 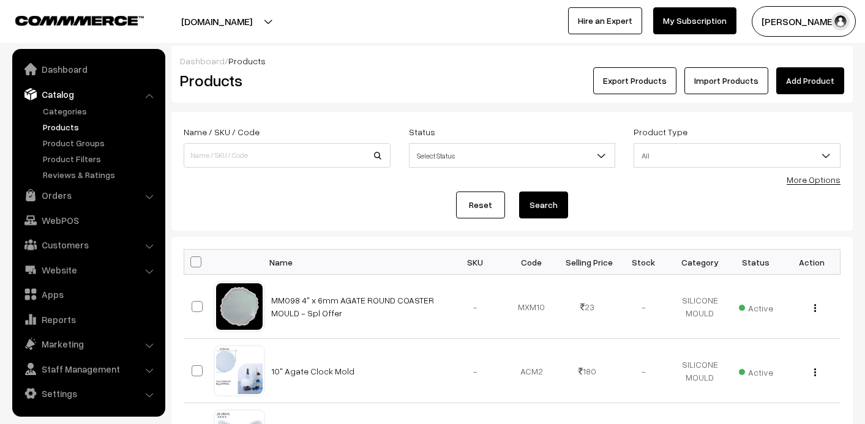 I want to click on button: Export Products, so click(x=635, y=81).